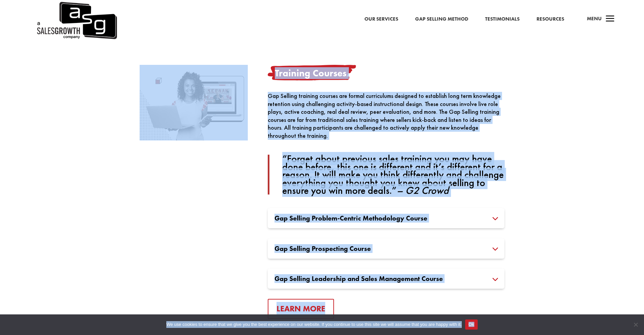 The width and height of the screenshot is (644, 335). I want to click on button: Ok, so click(471, 325).